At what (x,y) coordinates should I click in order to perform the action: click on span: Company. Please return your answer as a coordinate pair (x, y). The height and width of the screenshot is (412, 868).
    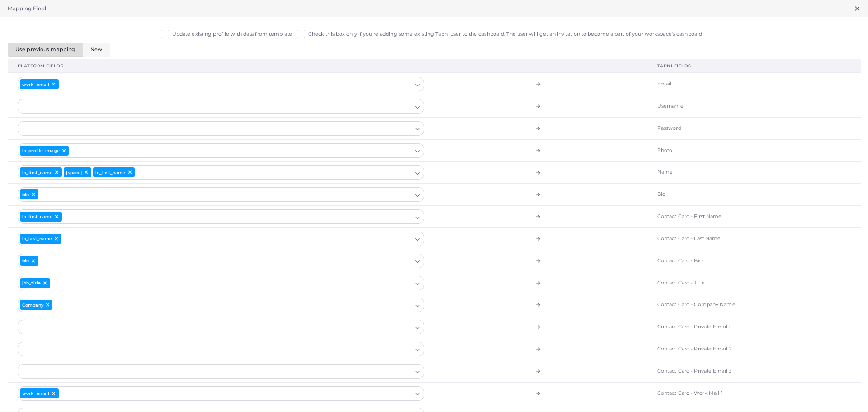
    Looking at the image, I should click on (33, 304).